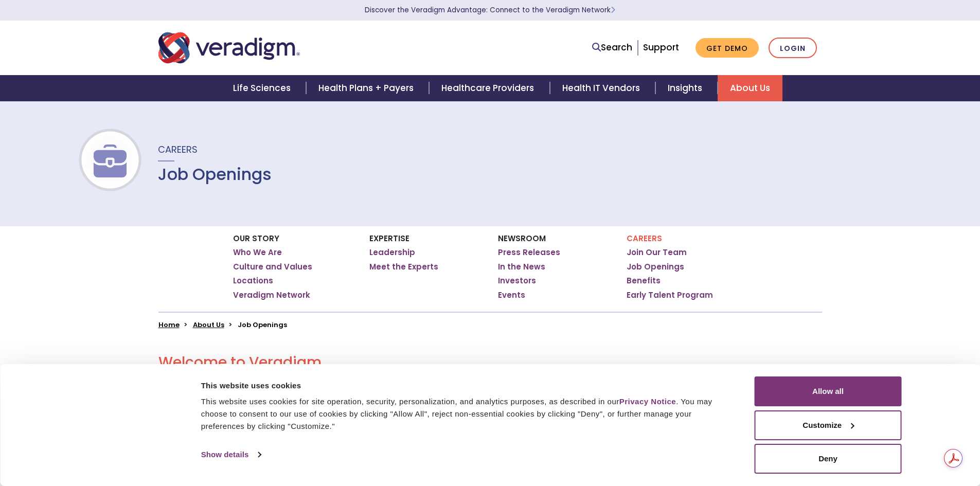 This screenshot has width=980, height=486. I want to click on a: Privacy Notice, so click(647, 401).